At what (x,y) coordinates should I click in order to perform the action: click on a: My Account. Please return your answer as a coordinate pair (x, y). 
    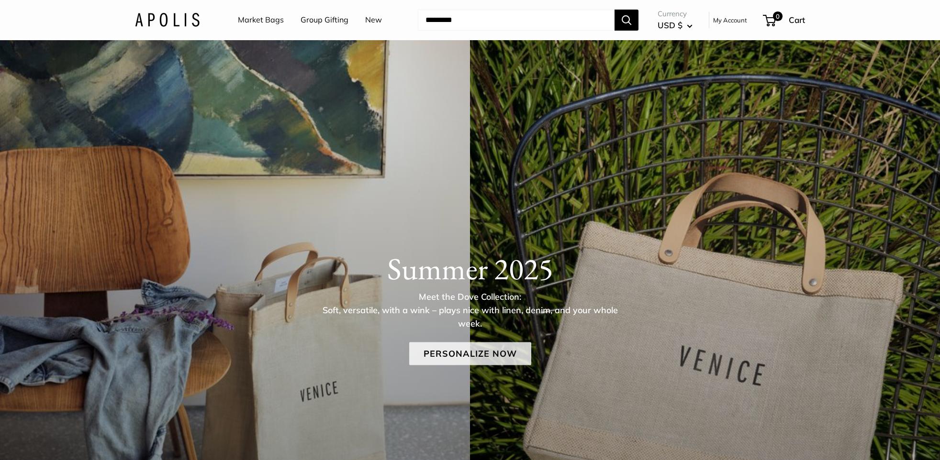
    Looking at the image, I should click on (730, 20).